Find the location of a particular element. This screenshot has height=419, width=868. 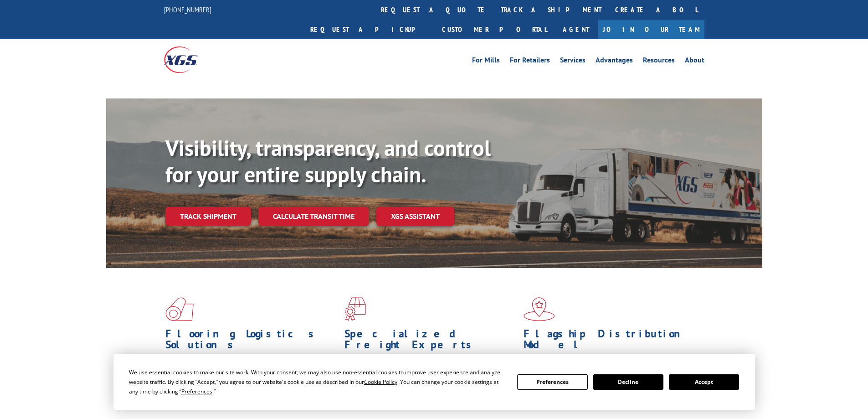

h1: Flagship Distribution Model is located at coordinates (610, 342).